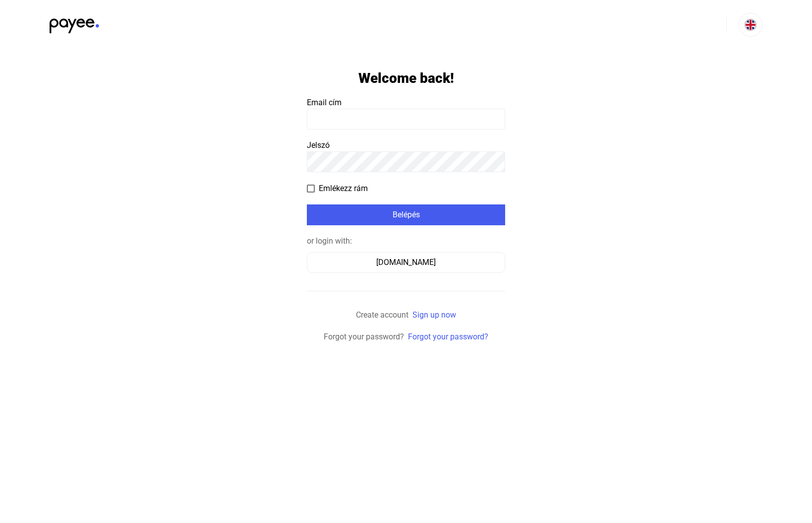  I want to click on span: Email cím, so click(324, 102).